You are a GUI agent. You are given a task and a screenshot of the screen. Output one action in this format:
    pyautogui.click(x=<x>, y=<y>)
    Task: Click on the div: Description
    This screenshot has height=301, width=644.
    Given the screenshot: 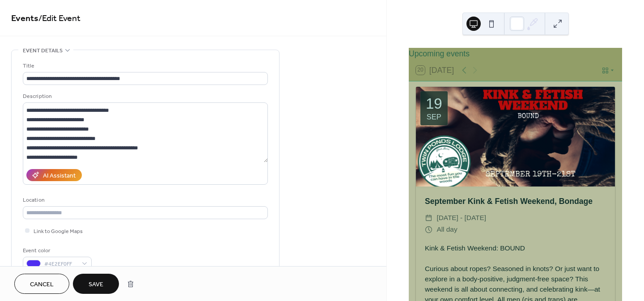 What is the action you would take?
    pyautogui.click(x=145, y=96)
    